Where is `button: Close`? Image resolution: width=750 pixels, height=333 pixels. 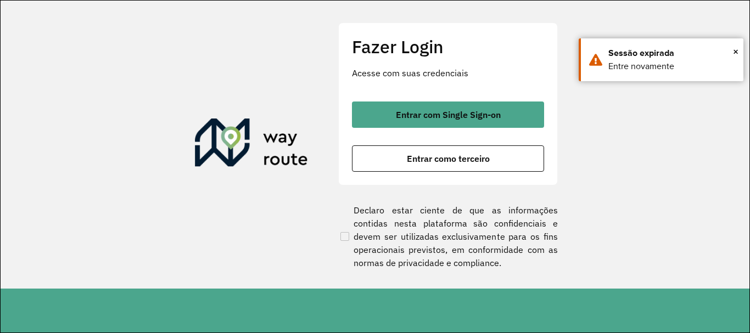 button: Close is located at coordinates (735, 52).